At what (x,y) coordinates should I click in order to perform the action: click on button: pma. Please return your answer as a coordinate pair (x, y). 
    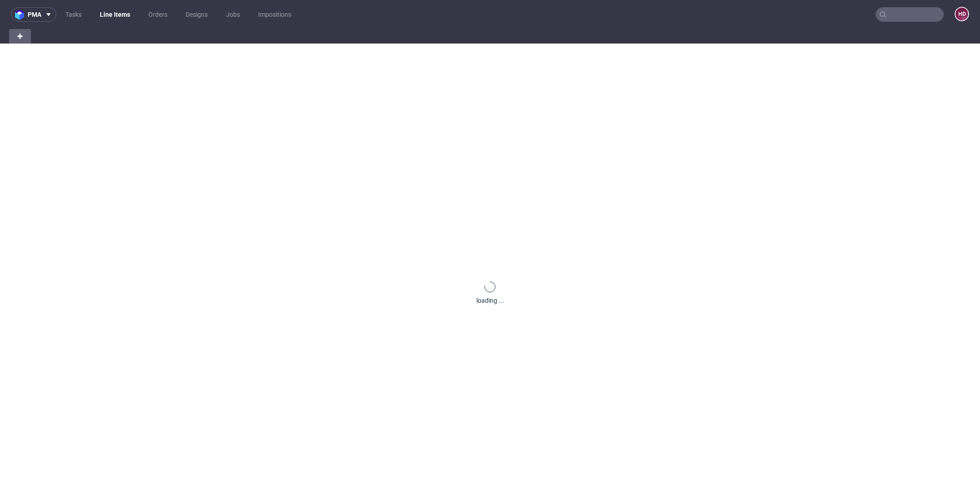
    Looking at the image, I should click on (33, 15).